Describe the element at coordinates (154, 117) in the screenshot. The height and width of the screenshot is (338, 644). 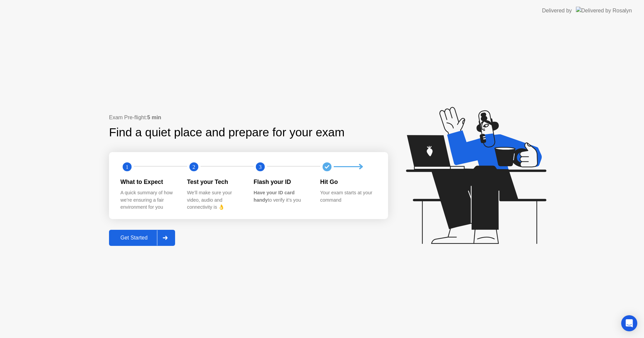
I see `b: 5 min` at that location.